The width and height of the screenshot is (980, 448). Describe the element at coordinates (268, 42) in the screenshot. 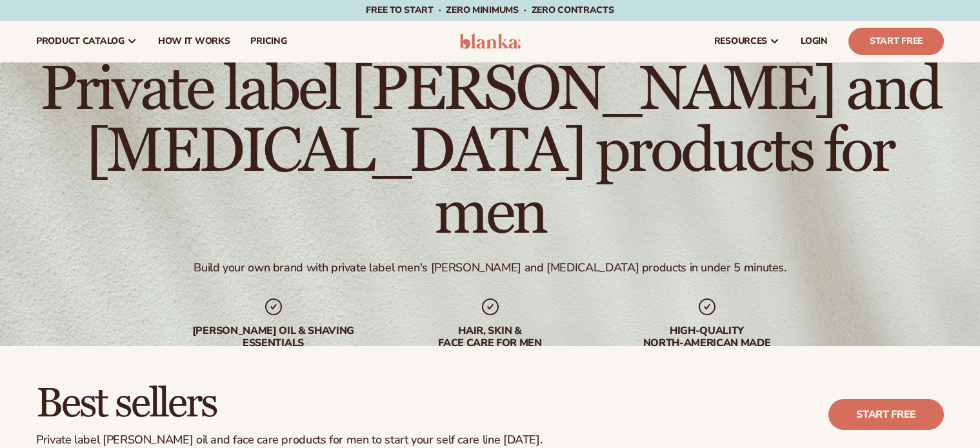

I see `a: pricing` at that location.